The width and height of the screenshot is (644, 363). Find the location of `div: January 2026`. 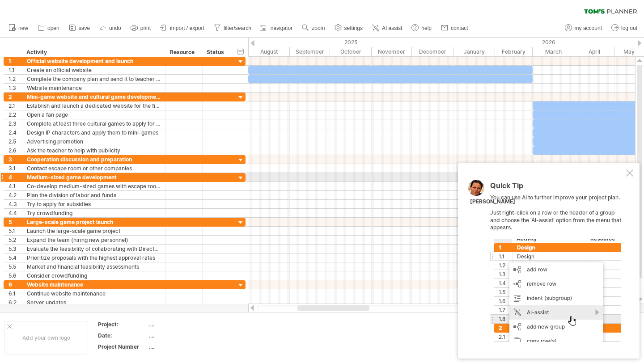

div: January 2026 is located at coordinates (474, 51).